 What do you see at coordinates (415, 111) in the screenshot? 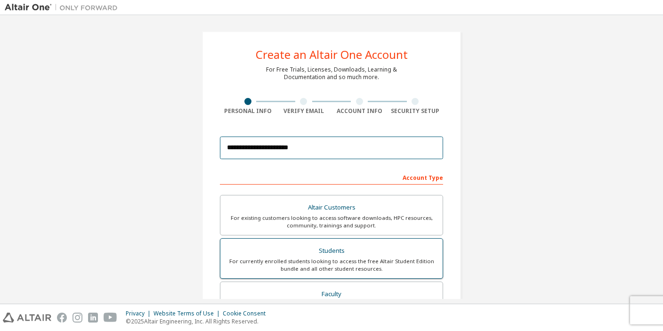
I see `div: Security Setup` at bounding box center [415, 111].